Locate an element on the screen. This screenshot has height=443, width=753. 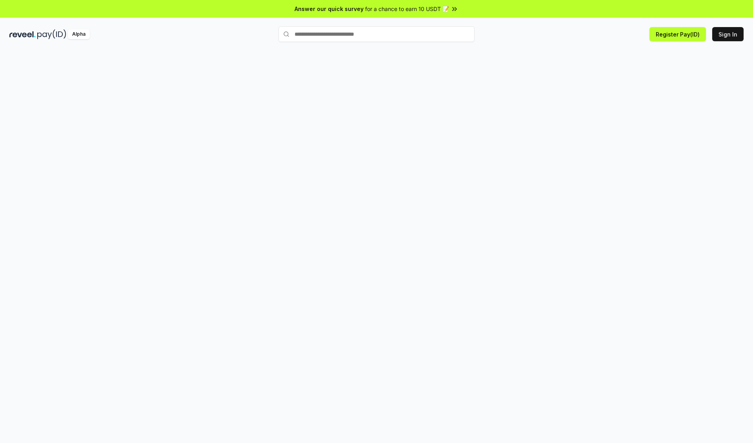
div: Alpha is located at coordinates (79, 34).